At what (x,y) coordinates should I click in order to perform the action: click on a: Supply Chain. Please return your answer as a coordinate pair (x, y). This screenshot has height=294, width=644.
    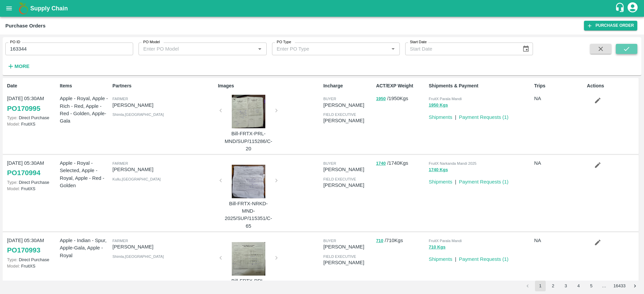
    Looking at the image, I should click on (322, 8).